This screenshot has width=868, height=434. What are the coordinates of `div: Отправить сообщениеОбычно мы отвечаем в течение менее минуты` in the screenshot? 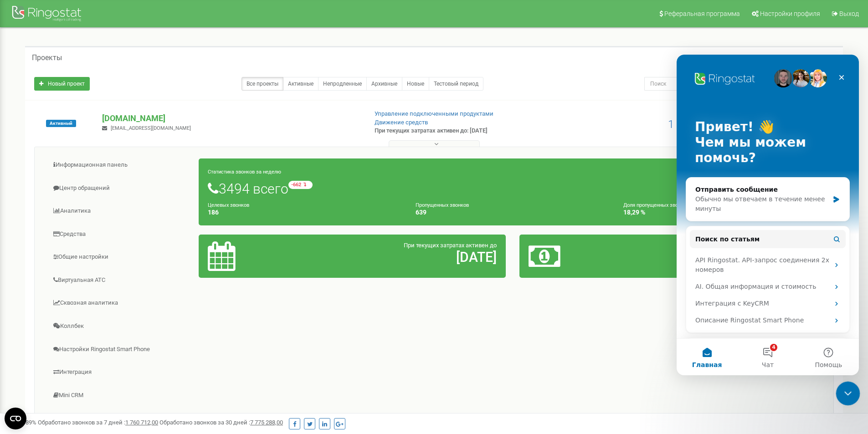 It's located at (91, 144).